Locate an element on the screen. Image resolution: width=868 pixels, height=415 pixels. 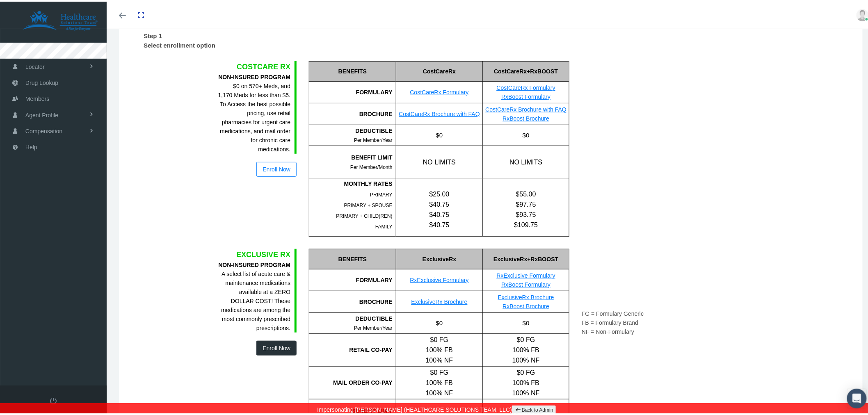
span: FAMILY is located at coordinates (384, 225).